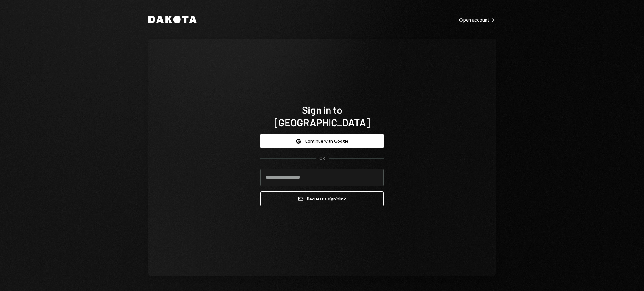 The height and width of the screenshot is (291, 644). What do you see at coordinates (322, 199) in the screenshot?
I see `button: Request a signinlink` at bounding box center [322, 199].